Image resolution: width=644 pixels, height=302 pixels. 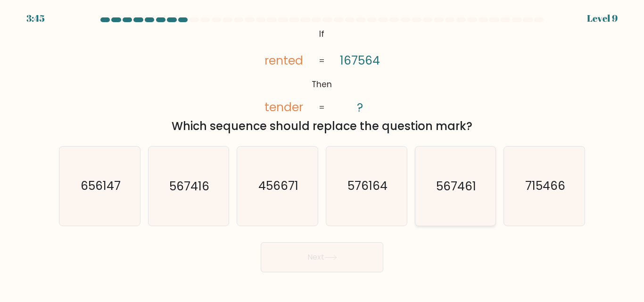 I want to click on div: Which sequence should replace the question mark?, so click(x=322, y=126).